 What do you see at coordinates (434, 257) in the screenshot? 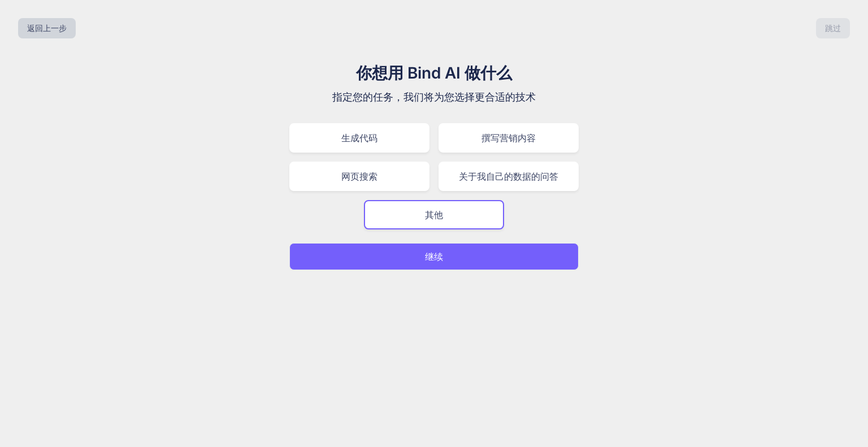
I see `button: 继续` at bounding box center [434, 257].